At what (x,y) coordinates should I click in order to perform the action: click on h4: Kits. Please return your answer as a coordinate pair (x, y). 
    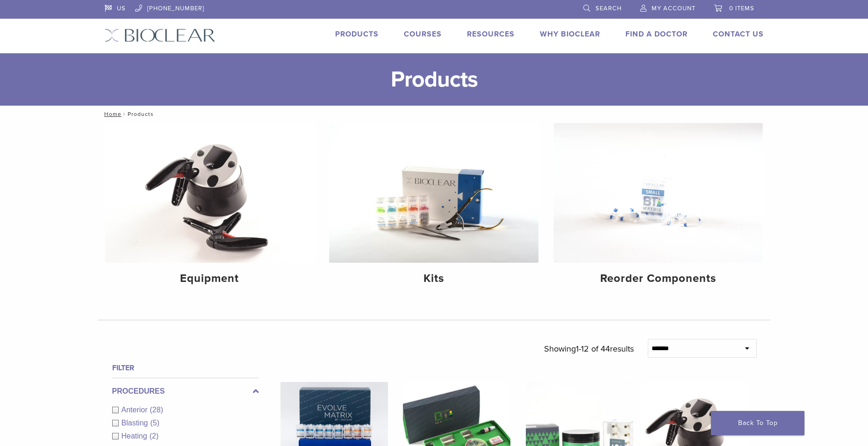
    Looking at the image, I should click on (434, 279).